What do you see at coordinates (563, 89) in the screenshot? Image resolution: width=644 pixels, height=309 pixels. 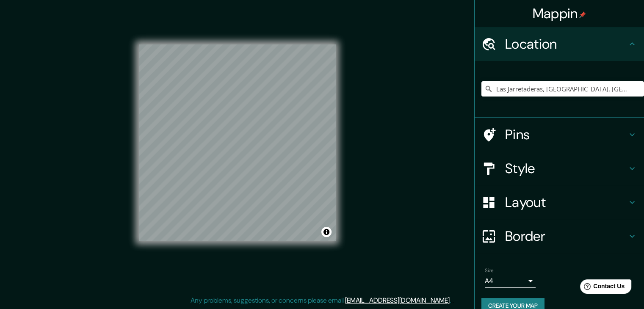 I see `input: Pick your city or area` at bounding box center [563, 89].